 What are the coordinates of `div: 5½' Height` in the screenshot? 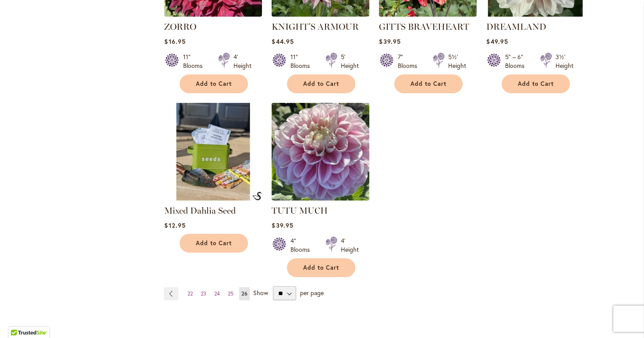 It's located at (457, 61).